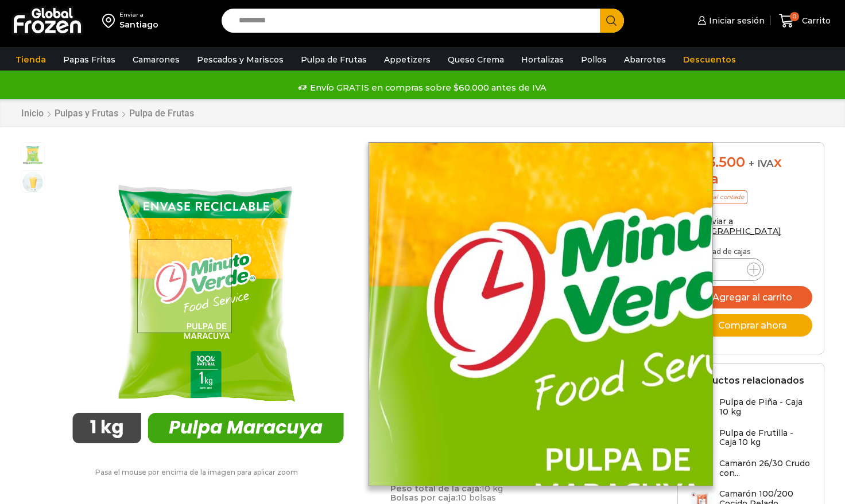 The width and height of the screenshot is (845, 504). I want to click on a: Pulpa de Piña - Caja 10 kg, so click(751, 410).